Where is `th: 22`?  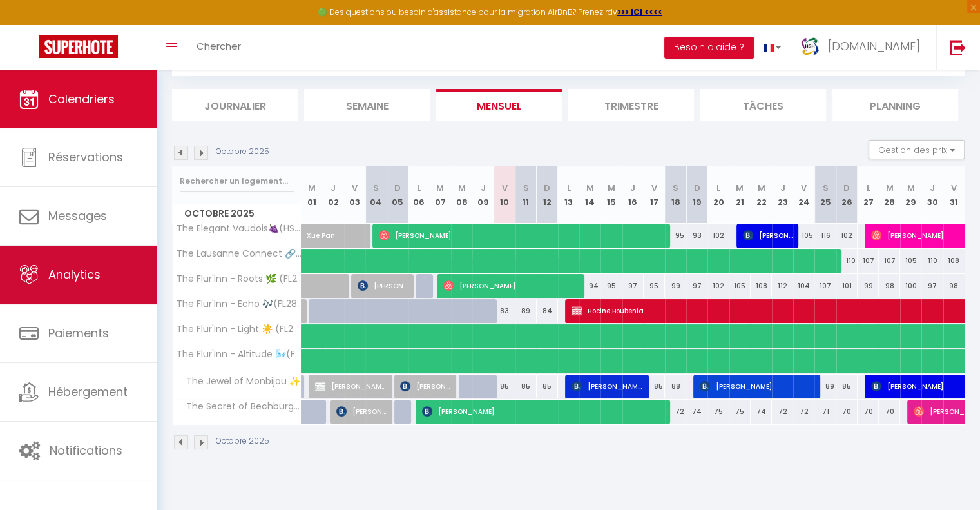
th: 22 is located at coordinates (761, 194).